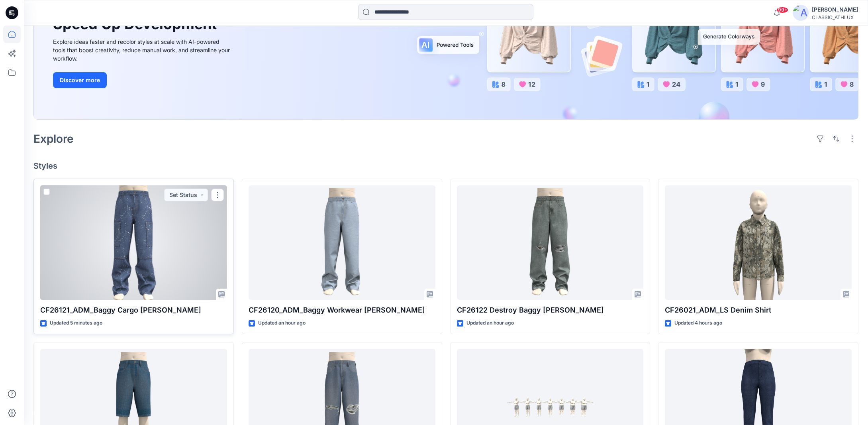  I want to click on h4: Styles, so click(446, 166).